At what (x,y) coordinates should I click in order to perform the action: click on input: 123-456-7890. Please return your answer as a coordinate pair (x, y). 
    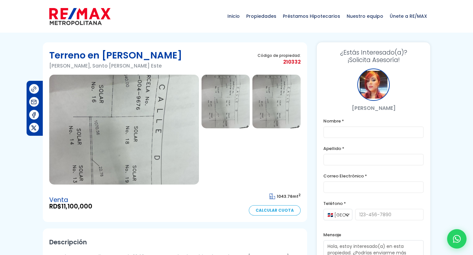
    Looking at the image, I should click on (389, 215).